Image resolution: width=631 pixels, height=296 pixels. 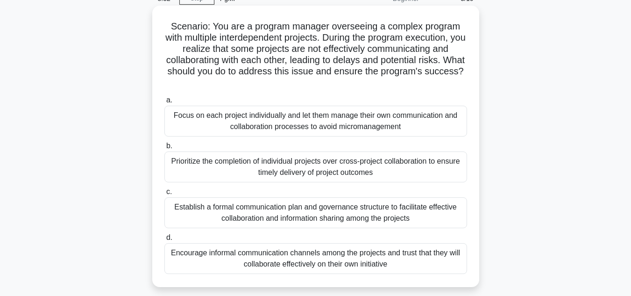 I want to click on span: c., so click(x=169, y=191).